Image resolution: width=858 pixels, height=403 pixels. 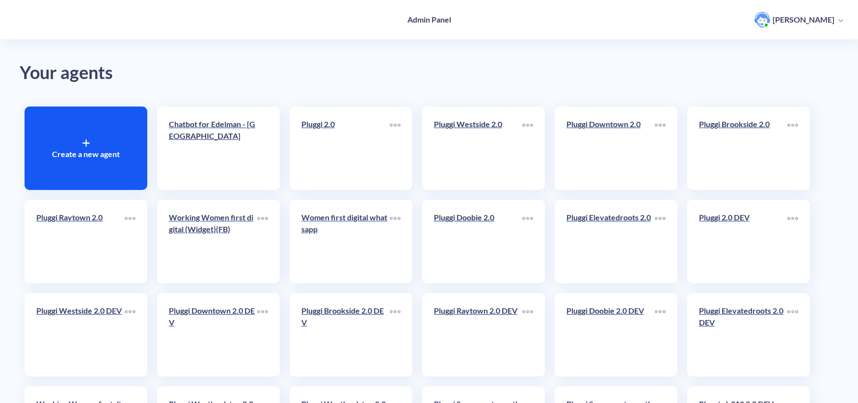 I want to click on a: Pluggi Westside 2.0, so click(x=478, y=148).